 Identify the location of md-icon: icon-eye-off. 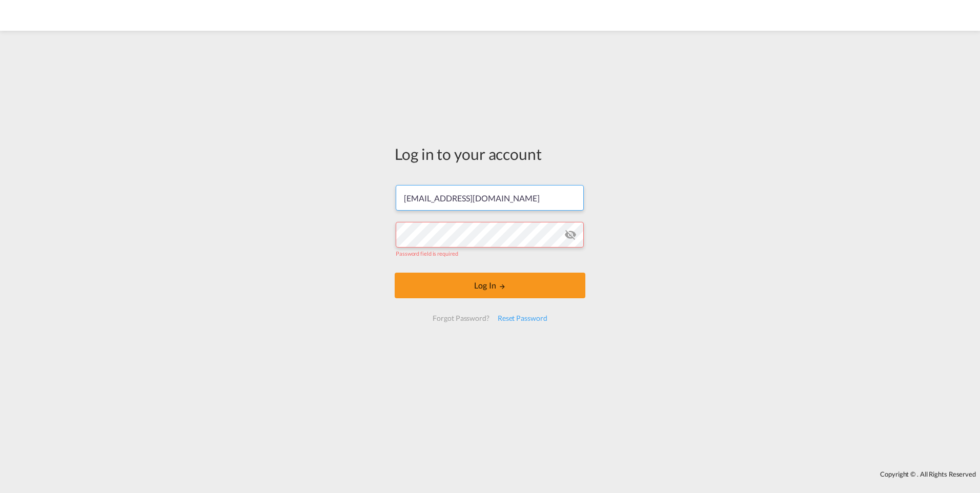
(571, 235).